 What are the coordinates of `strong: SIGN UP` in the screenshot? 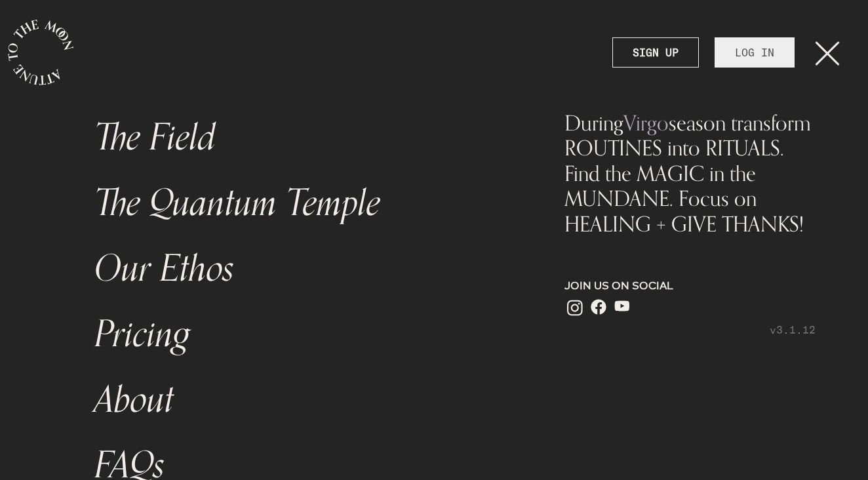 It's located at (655, 53).